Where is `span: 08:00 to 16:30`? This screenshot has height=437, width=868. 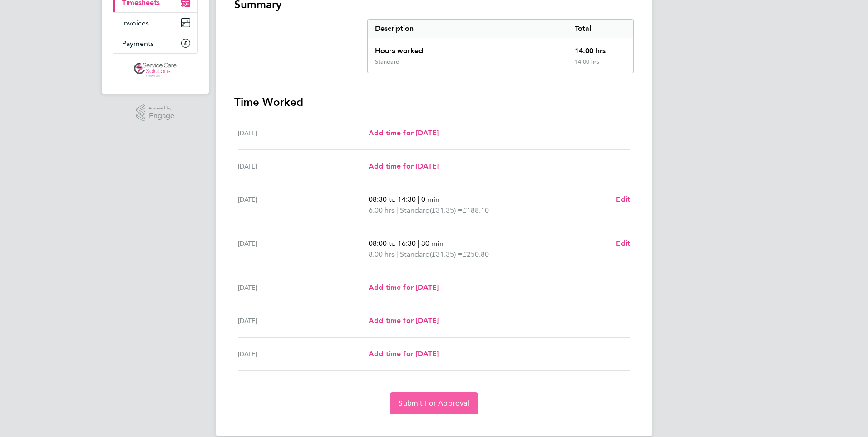 span: 08:00 to 16:30 is located at coordinates (393, 243).